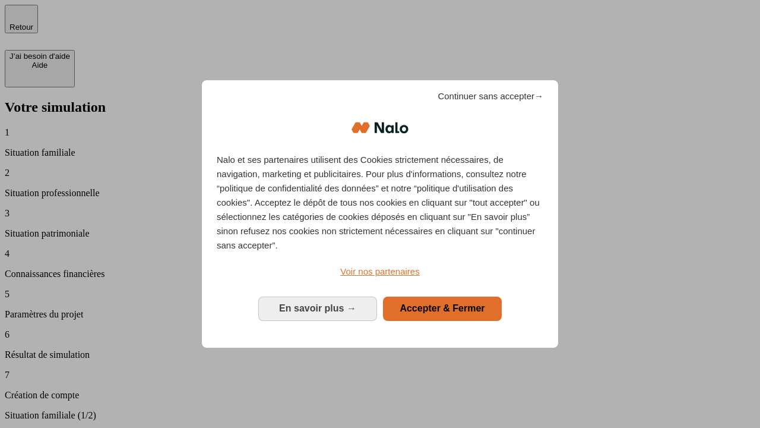 This screenshot has width=760, height=428. Describe the element at coordinates (442, 308) in the screenshot. I see `span: Accepter & Fermer` at that location.